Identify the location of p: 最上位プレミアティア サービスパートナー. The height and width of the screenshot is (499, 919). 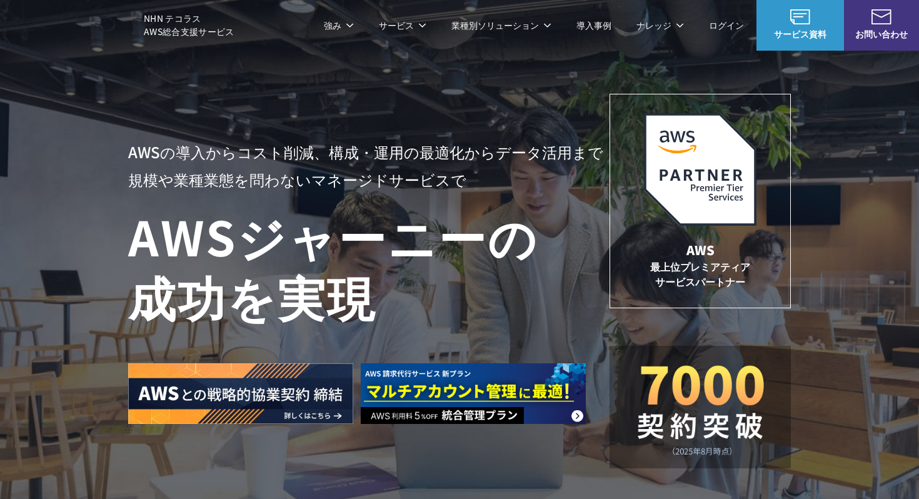
(700, 264).